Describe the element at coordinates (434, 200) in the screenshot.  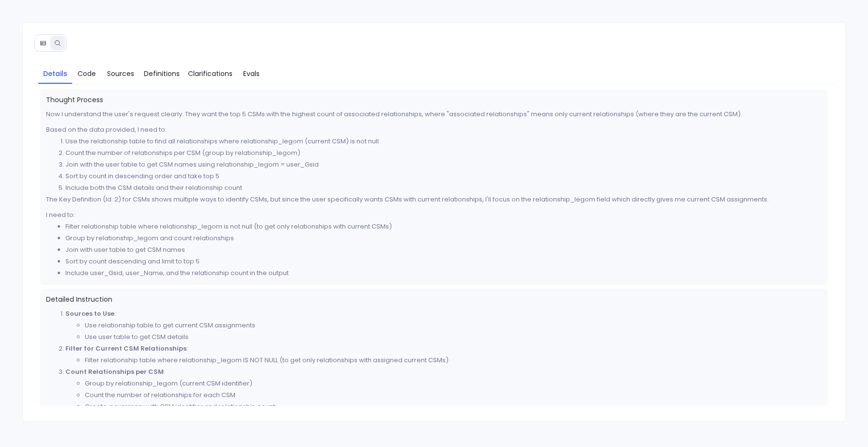
I see `p: The Key Definition (Id: 2) for CSMs shows multiple ways to identify CSMs, but since the user spec...` at that location.